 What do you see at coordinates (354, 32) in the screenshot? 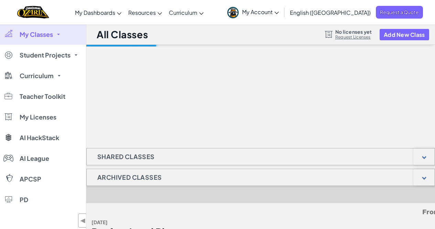
I see `span: No licenses yet` at bounding box center [354, 32].